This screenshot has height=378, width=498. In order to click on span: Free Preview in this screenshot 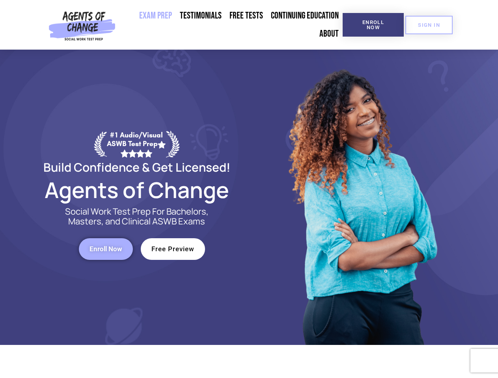, I will do `click(173, 249)`.